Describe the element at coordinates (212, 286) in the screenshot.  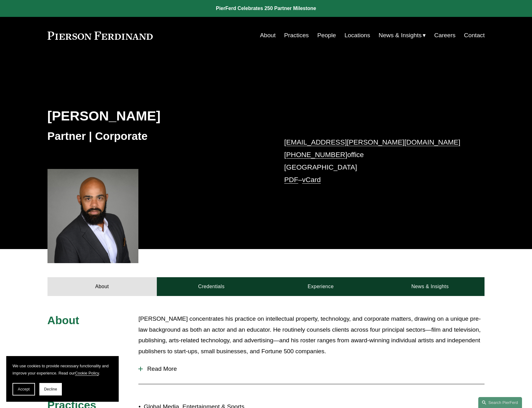
I see `a: Credentials` at that location.